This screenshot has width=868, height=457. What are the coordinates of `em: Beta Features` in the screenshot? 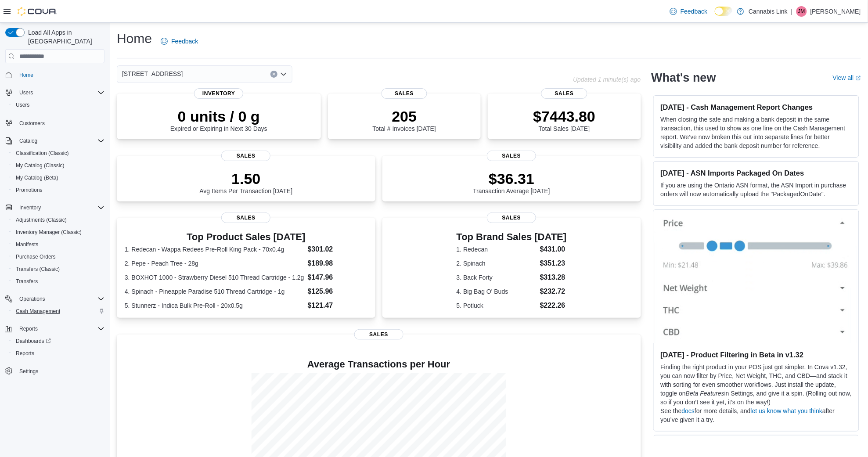 It's located at (705, 393).